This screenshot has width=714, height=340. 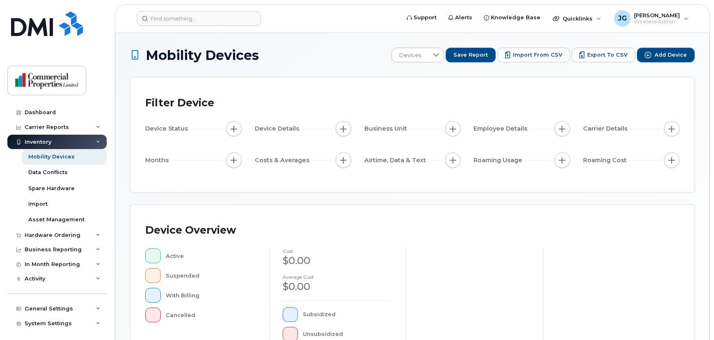 I want to click on span: Mobility Devices, so click(x=202, y=55).